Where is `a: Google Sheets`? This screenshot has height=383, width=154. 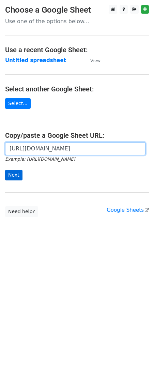
a: Google Sheets is located at coordinates (128, 210).